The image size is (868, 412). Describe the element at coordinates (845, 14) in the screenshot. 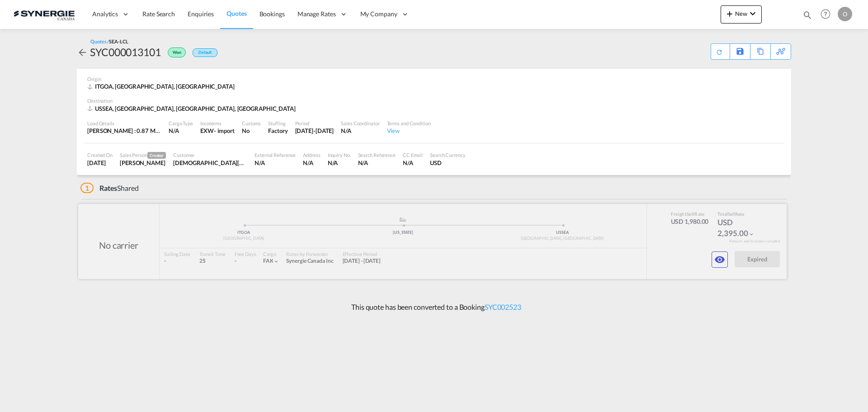

I see `div: O` at that location.